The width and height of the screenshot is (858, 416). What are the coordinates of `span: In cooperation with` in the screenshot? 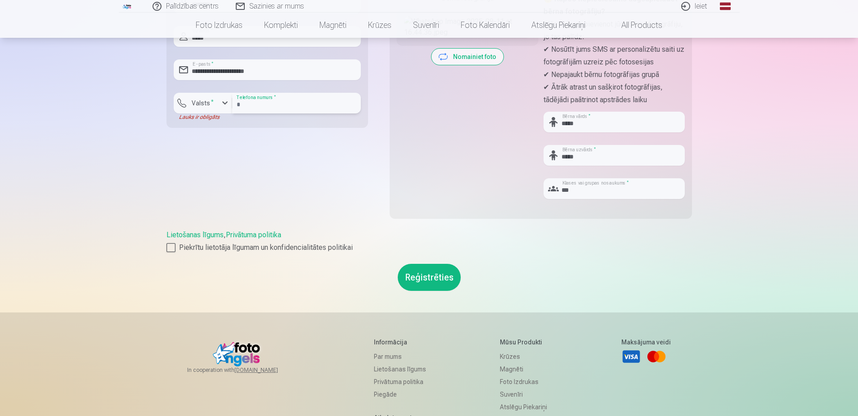 It's located at (243, 370).